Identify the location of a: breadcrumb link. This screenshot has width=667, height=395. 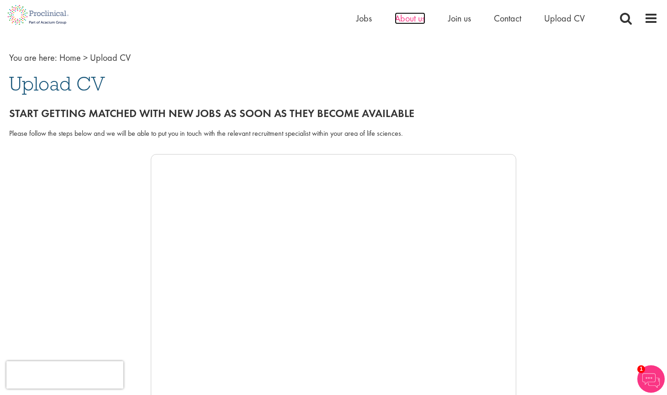
(70, 58).